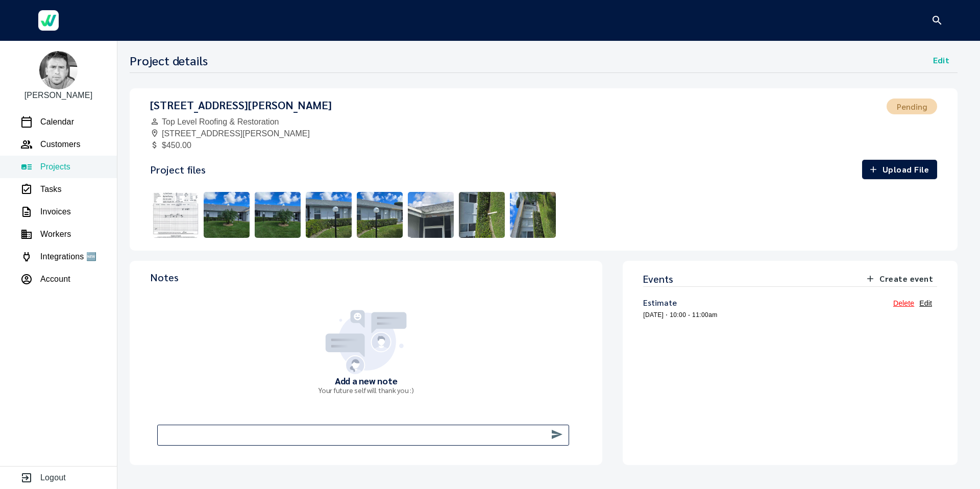 The width and height of the screenshot is (980, 489). Describe the element at coordinates (366, 381) in the screenshot. I see `h1: Add a new note` at that location.